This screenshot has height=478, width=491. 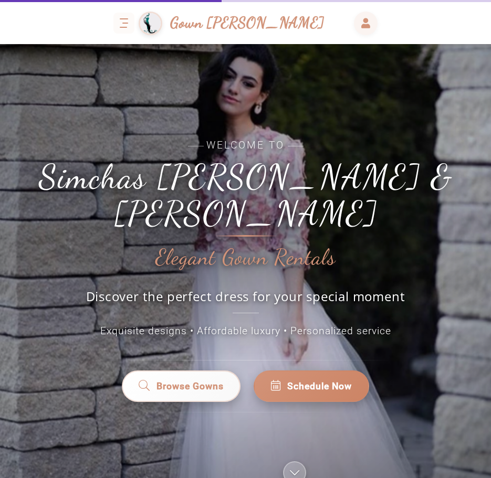 What do you see at coordinates (150, 23) in the screenshot?
I see `img: Gown Gmach Logo` at bounding box center [150, 23].